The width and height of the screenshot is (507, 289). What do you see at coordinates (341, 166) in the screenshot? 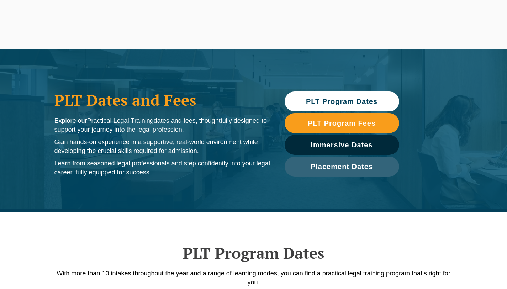
I see `span: Placement Dates` at bounding box center [341, 166].